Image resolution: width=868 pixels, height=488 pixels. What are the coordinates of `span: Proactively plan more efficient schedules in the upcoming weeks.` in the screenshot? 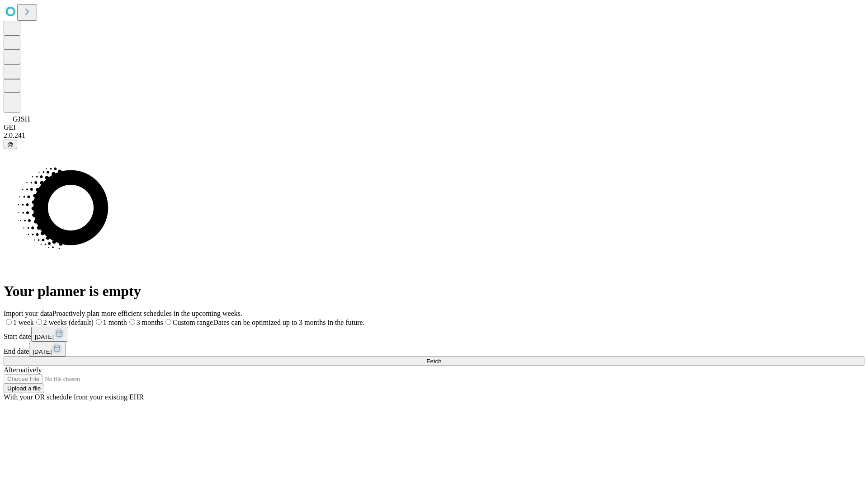 It's located at (147, 313).